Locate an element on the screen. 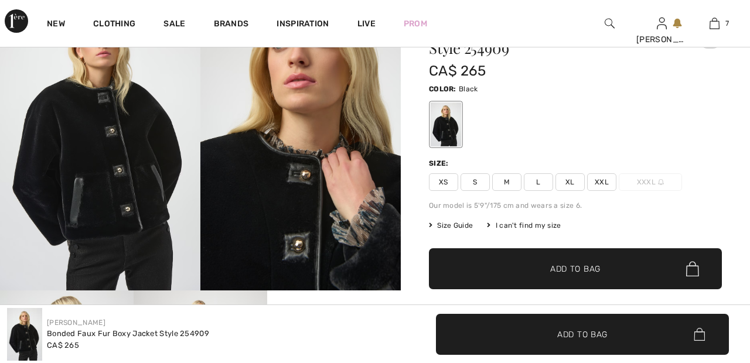 This screenshot has height=363, width=750. img: Bonded Faux Fur Boxy Jacket Style 254909 is located at coordinates (25, 335).